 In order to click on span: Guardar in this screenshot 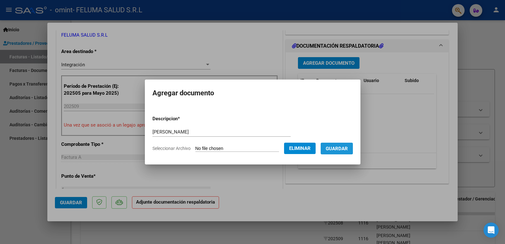, I will do `click(337, 149)`.